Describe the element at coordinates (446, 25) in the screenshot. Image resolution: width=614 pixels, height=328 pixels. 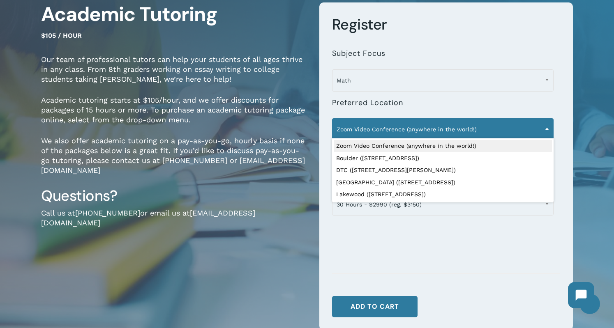
I see `h3: Register` at that location.